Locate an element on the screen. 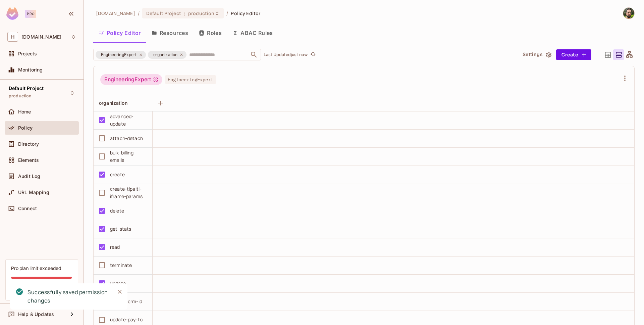 The width and height of the screenshot is (644, 325). div: Pro is located at coordinates (30, 13).